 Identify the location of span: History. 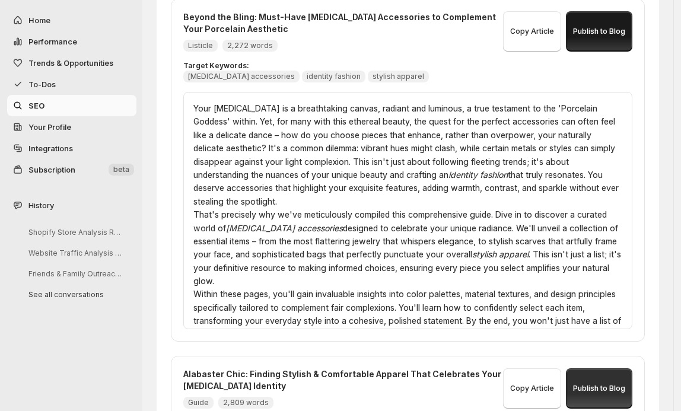
(41, 205).